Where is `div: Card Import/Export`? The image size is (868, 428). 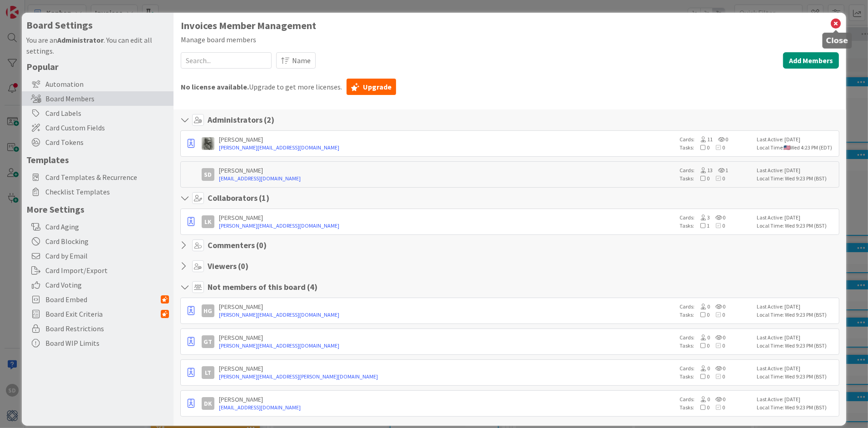 div: Card Import/Export is located at coordinates (98, 270).